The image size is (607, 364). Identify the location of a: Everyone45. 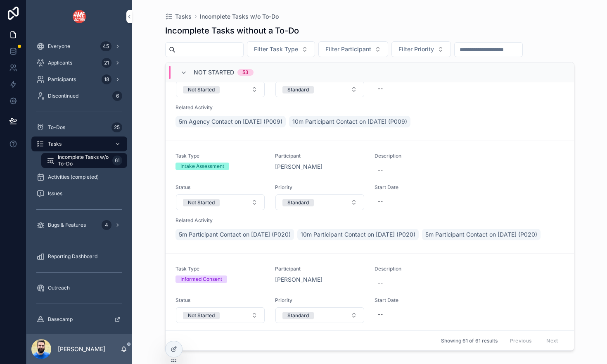
(79, 47).